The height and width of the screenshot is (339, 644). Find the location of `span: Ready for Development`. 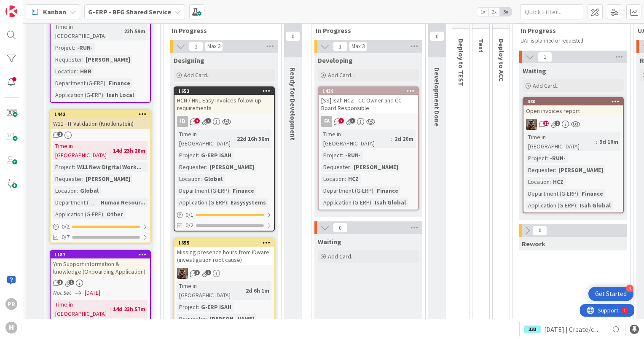

span: Ready for Development is located at coordinates (293, 104).